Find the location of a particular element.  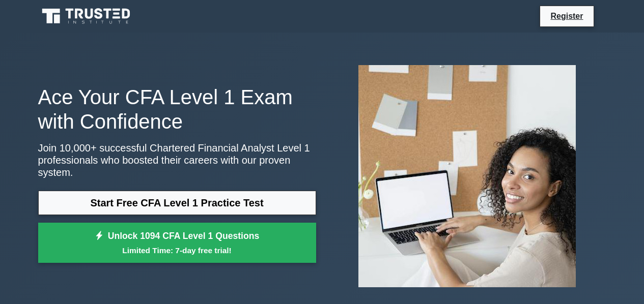

small: Limited Time: 7-day free trial! is located at coordinates (177, 250).